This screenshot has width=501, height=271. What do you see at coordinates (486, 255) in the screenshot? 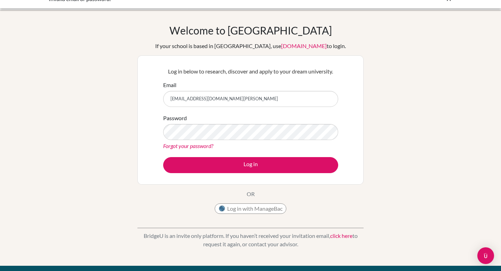
I see `div: Open Intercom Messenger` at bounding box center [486, 255].